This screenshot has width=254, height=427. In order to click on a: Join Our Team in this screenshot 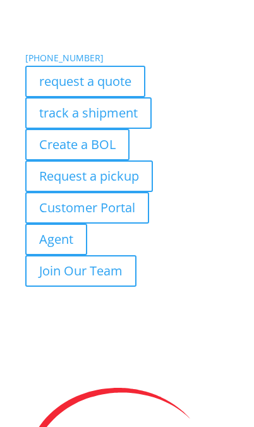, I will do `click(81, 271)`.